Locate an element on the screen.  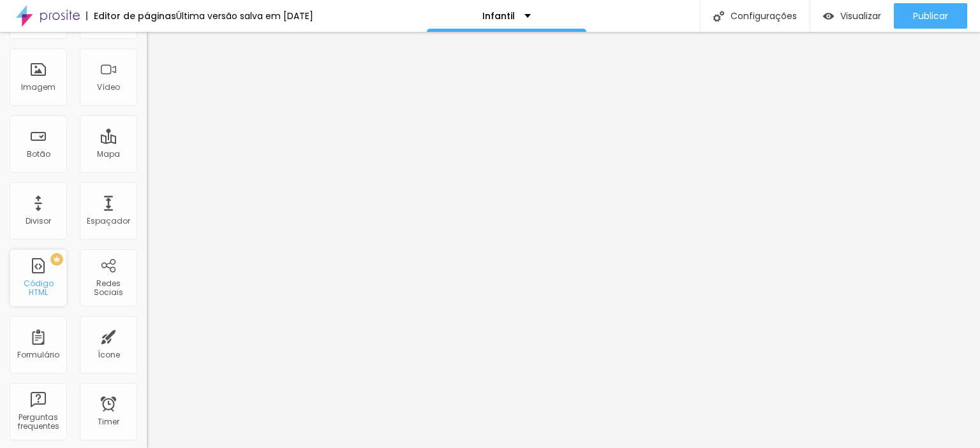
span: Publicar is located at coordinates (930, 16).